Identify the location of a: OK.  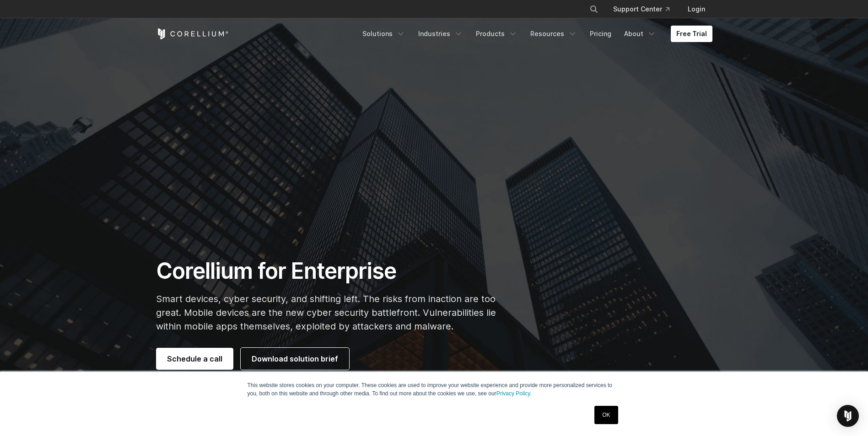
(606, 415).